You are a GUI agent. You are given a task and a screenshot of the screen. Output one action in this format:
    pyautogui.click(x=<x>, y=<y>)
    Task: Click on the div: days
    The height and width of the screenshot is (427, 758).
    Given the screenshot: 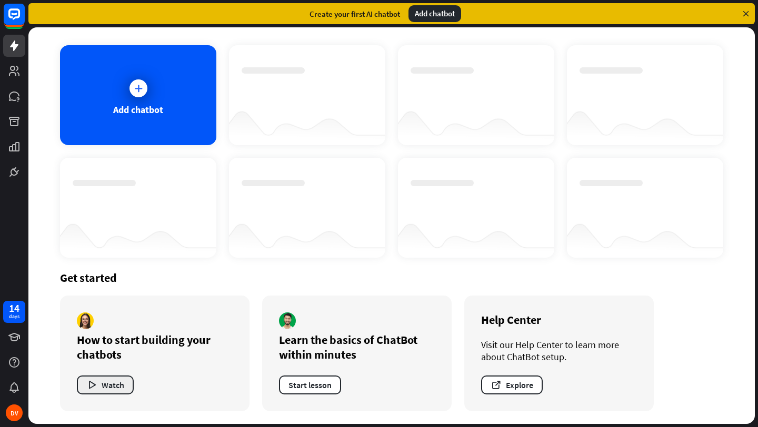 What is the action you would take?
    pyautogui.click(x=14, y=317)
    